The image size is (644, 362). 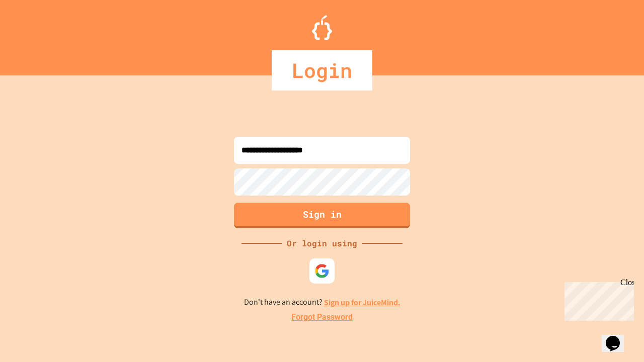 I want to click on button: Sign in, so click(x=322, y=215).